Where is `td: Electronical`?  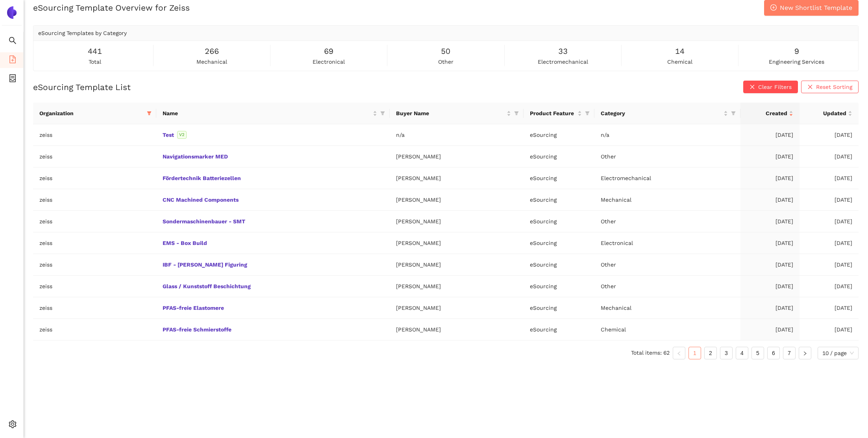 td: Electronical is located at coordinates (667, 243).